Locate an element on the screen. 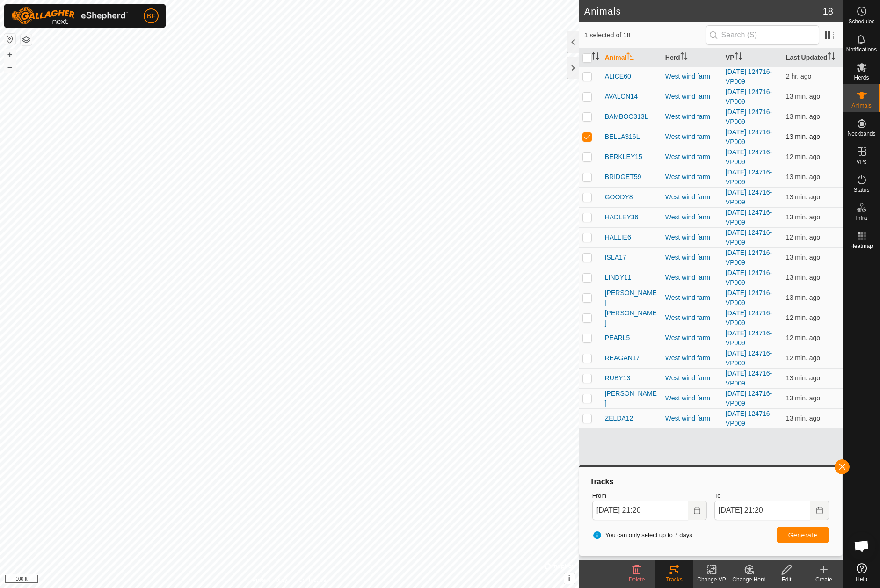 The height and width of the screenshot is (588, 880). span: BERKLEY15 is located at coordinates (623, 156).